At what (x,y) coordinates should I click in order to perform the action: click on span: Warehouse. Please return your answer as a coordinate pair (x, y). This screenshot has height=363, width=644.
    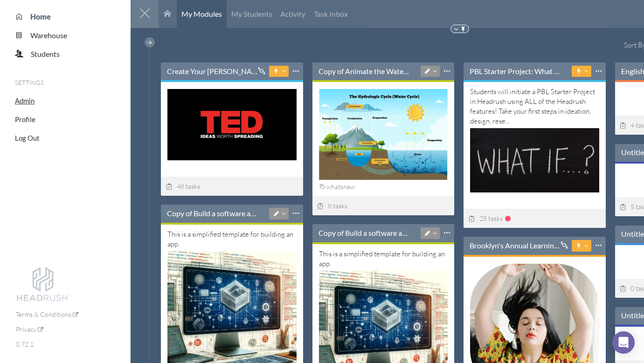
    Looking at the image, I should click on (48, 35).